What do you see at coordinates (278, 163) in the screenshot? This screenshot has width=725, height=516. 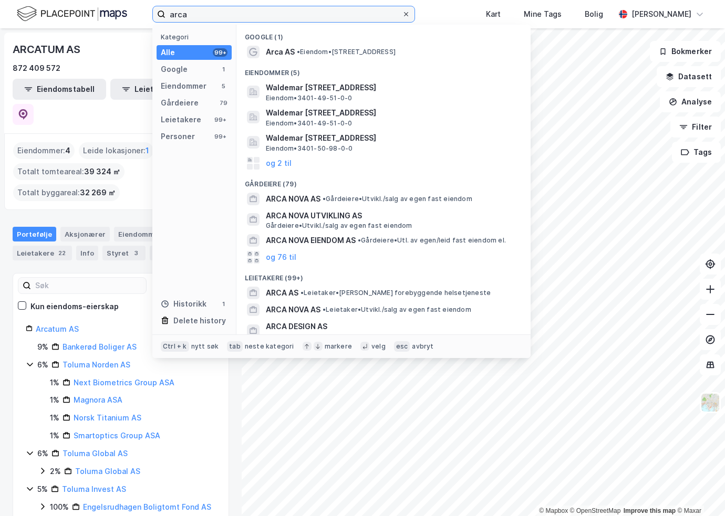 I see `button: og 2 til` at bounding box center [278, 163].